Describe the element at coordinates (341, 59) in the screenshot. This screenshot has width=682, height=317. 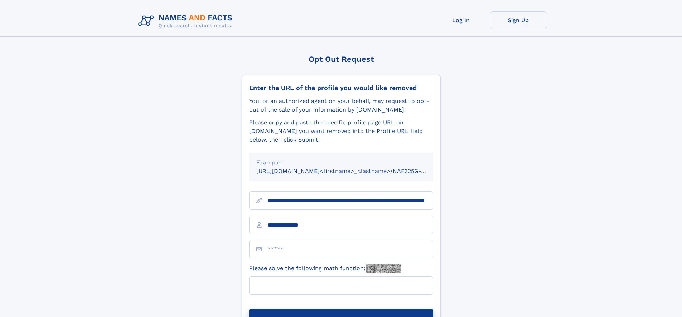
I see `div: Opt Out Request` at that location.